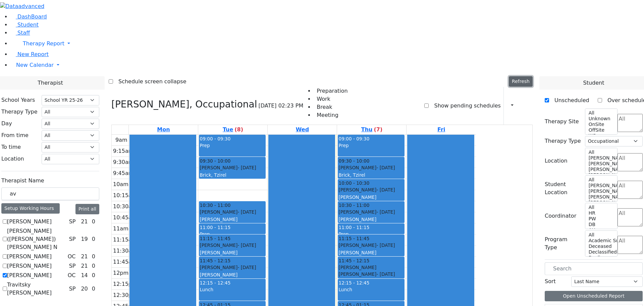 This screenshot has height=306, width=644. I want to click on label: Show pending schedules, so click(465, 106).